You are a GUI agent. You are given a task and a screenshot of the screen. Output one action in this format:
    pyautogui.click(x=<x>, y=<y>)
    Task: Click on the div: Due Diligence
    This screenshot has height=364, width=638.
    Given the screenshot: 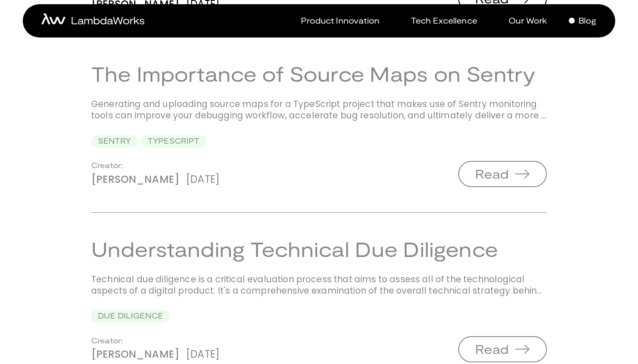 What is the action you would take?
    pyautogui.click(x=130, y=316)
    